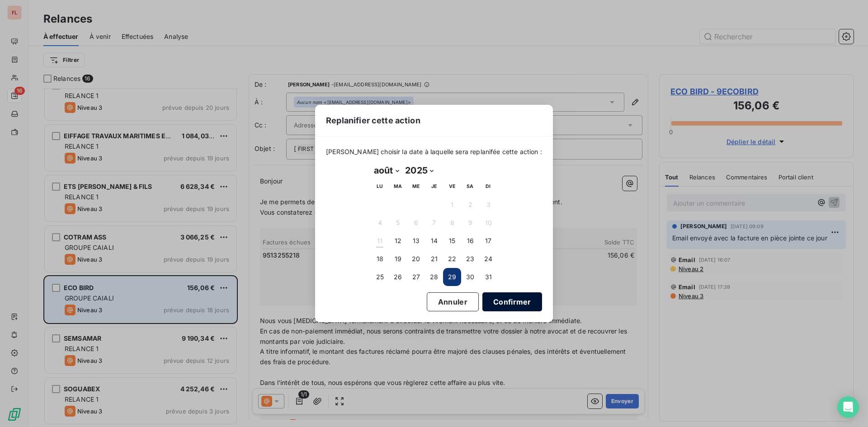 Image resolution: width=868 pixels, height=427 pixels. Describe the element at coordinates (434, 223) in the screenshot. I see `button: 7` at that location.